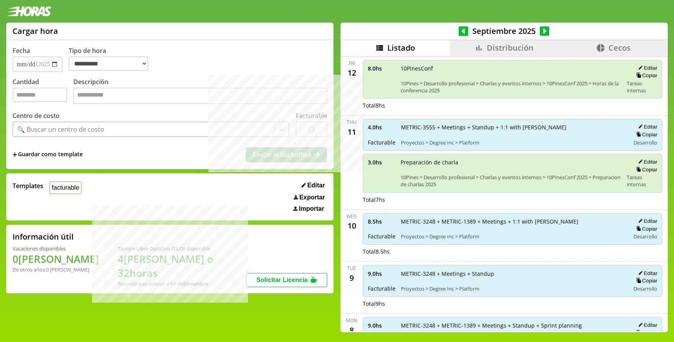 This screenshot has width=674, height=342. I want to click on label: Facturable, so click(311, 116).